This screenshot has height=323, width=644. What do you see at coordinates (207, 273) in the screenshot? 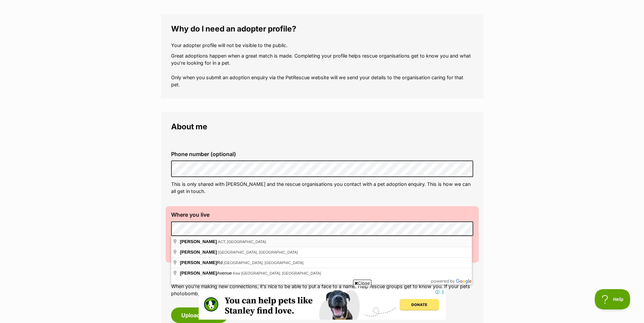
I see `span: Avenue` at bounding box center [207, 273].